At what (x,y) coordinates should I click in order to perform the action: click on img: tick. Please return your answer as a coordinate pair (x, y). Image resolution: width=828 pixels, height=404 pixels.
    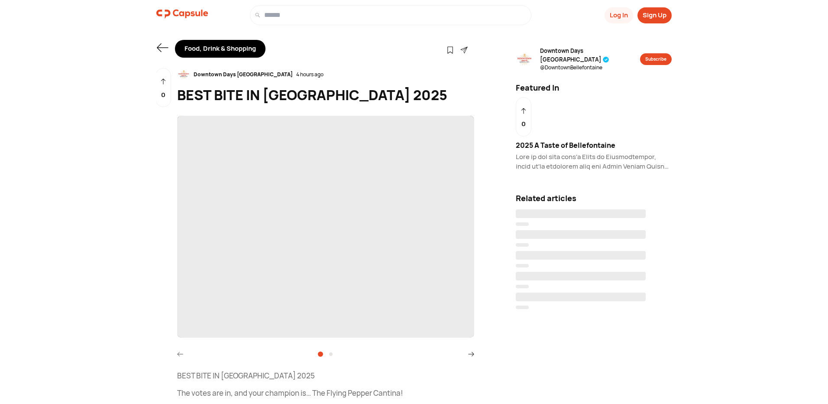
    Looking at the image, I should click on (606, 59).